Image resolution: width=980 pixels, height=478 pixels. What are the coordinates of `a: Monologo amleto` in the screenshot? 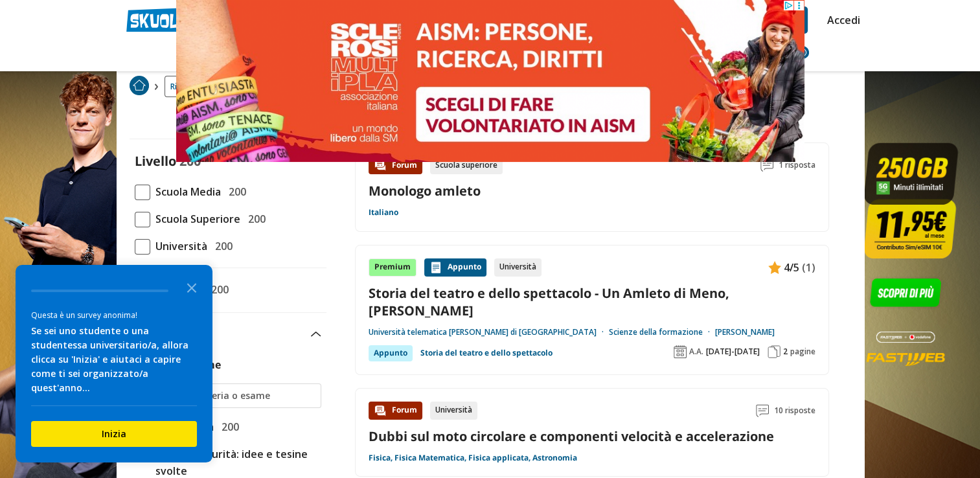 It's located at (424, 191).